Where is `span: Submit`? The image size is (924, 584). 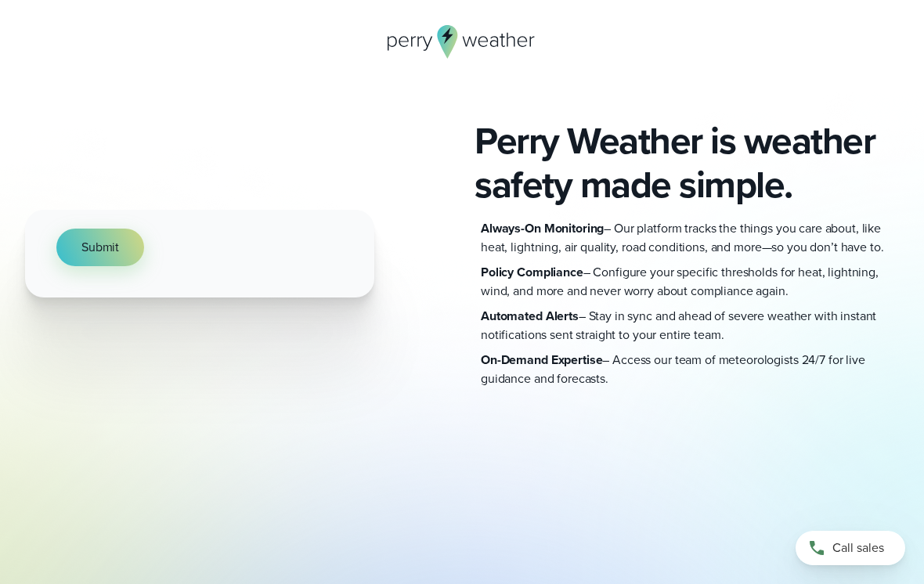 span: Submit is located at coordinates (101, 247).